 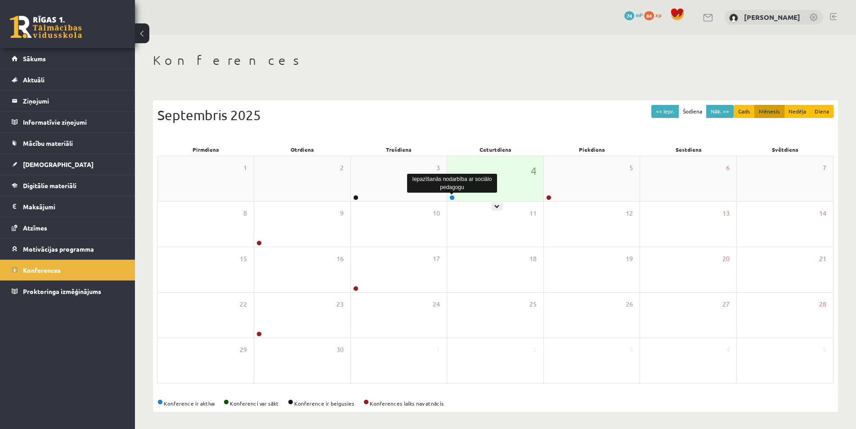 What do you see at coordinates (340, 350) in the screenshot?
I see `span: 30` at bounding box center [340, 350].